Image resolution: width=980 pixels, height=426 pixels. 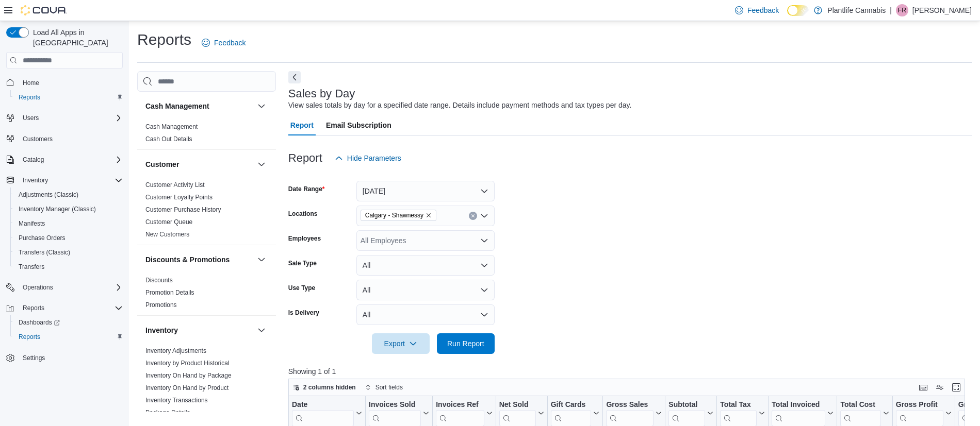 I want to click on div: View sales totals by day for a specified date range. Details include payment methods and tax type..., so click(x=460, y=105).